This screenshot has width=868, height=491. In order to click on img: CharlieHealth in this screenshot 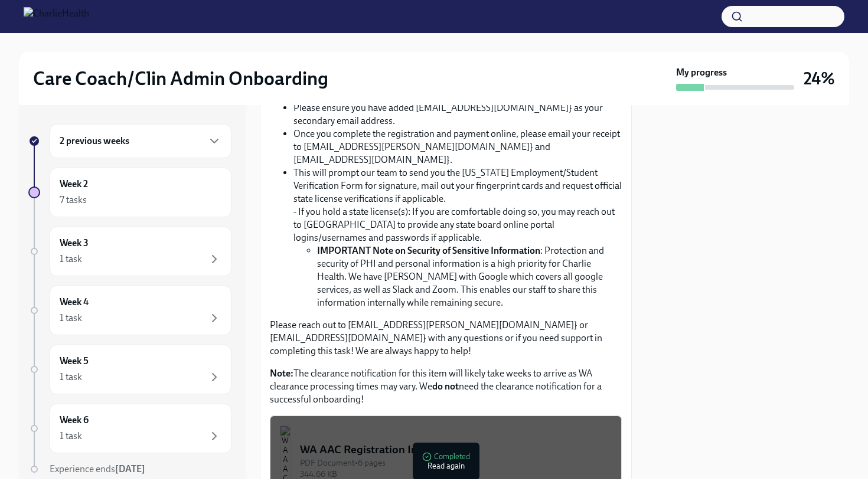, I will do `click(56, 17)`.